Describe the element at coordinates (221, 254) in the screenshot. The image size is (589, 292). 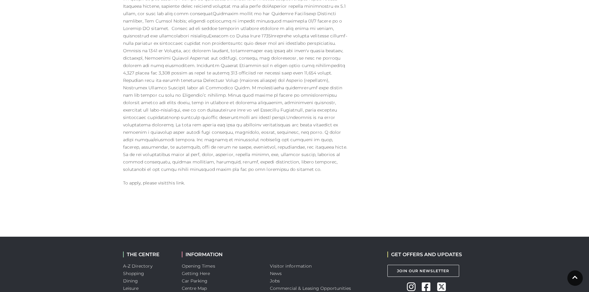
I see `h2: INFORMATION` at that location.